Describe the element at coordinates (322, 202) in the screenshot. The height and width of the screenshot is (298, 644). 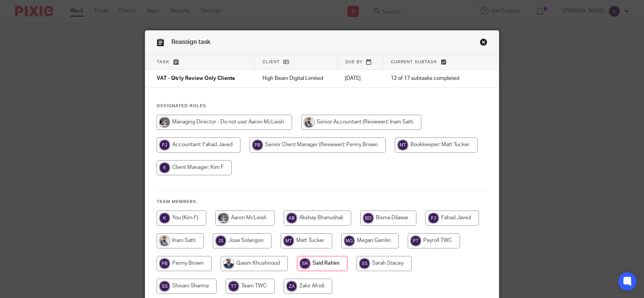
I see `h4: Team members` at that location.